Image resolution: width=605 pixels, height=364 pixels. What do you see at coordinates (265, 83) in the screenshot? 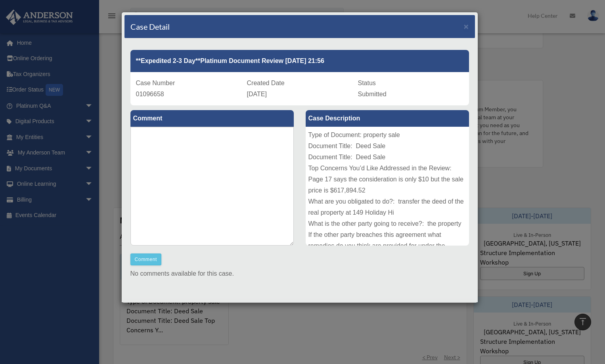
I see `span: Created Date` at bounding box center [265, 83].